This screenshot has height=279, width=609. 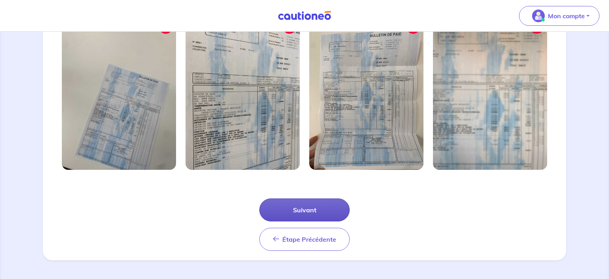 I want to click on span: Étape Précédente, so click(x=309, y=239).